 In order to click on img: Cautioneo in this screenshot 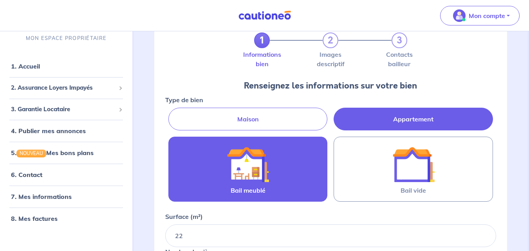, I will do `click(265, 15)`.